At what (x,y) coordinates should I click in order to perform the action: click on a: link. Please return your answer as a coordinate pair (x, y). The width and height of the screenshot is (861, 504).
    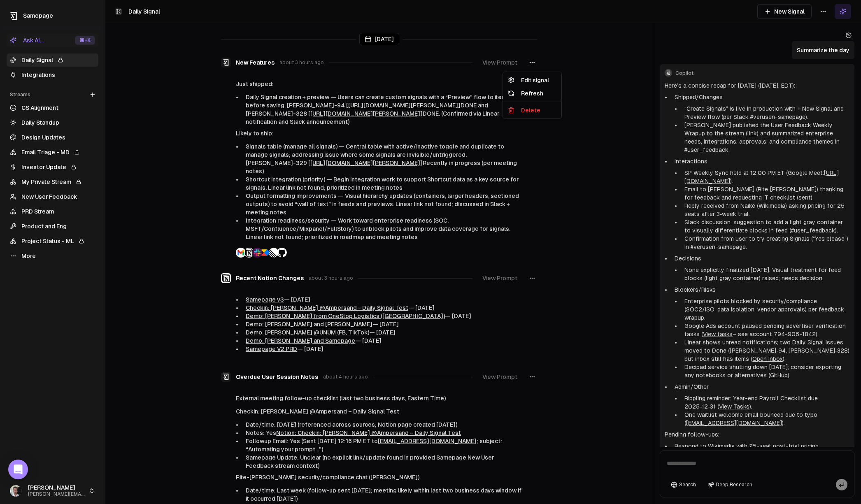
    Looking at the image, I should click on (752, 133).